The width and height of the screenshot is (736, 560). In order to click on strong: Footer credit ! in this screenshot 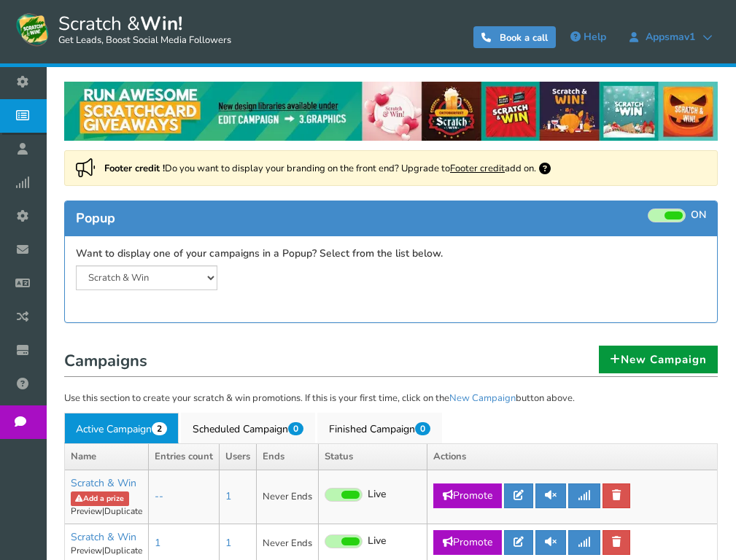, I will do `click(134, 168)`.